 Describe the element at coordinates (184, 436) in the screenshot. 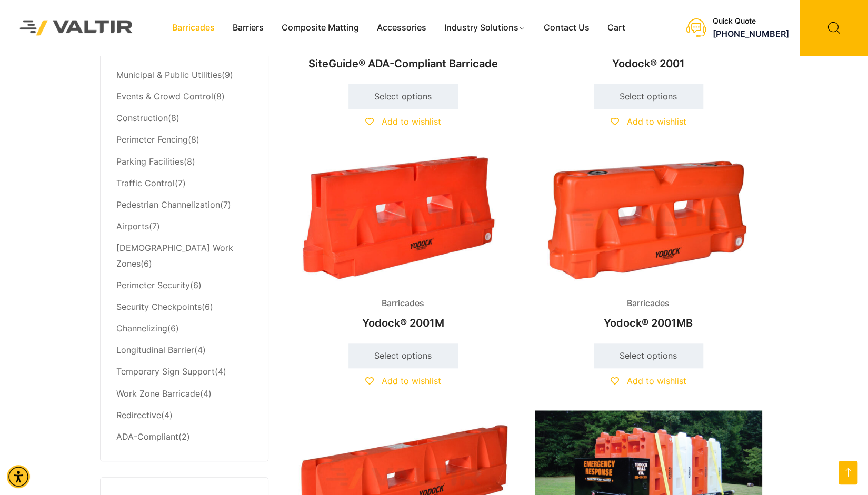

I see `li: (2)` at that location.